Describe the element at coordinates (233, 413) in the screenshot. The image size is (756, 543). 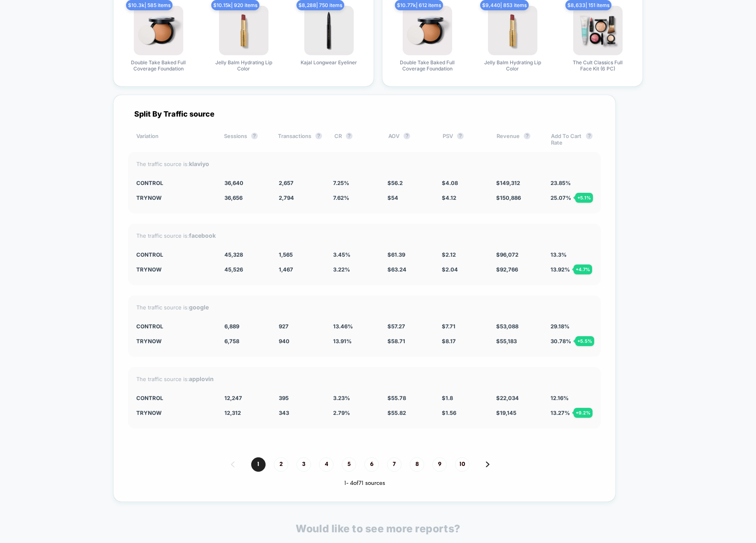
I see `span: 12,312` at that location.